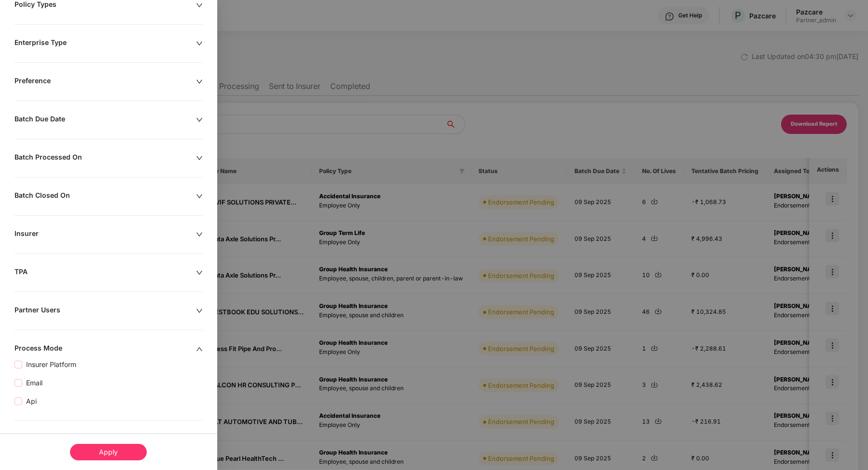 The height and width of the screenshot is (470, 868). Describe the element at coordinates (199, 349) in the screenshot. I see `span: up` at that location.